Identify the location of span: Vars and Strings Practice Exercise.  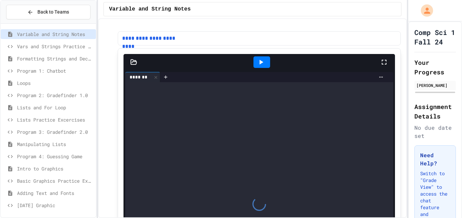
(55, 46).